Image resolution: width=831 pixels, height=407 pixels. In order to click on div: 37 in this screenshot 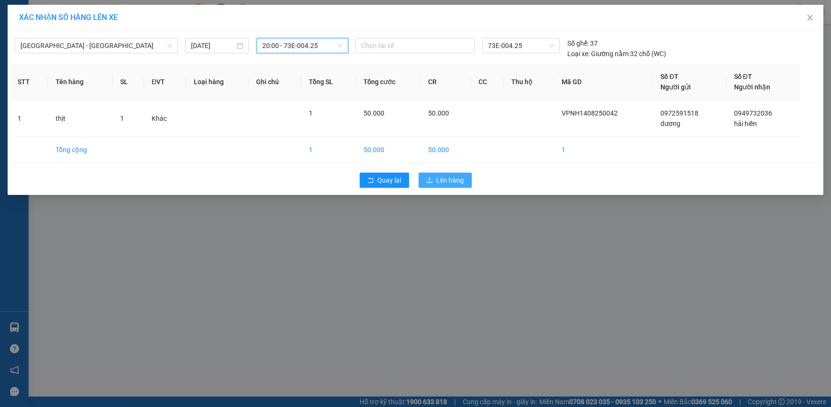, I will do `click(582, 43)`.